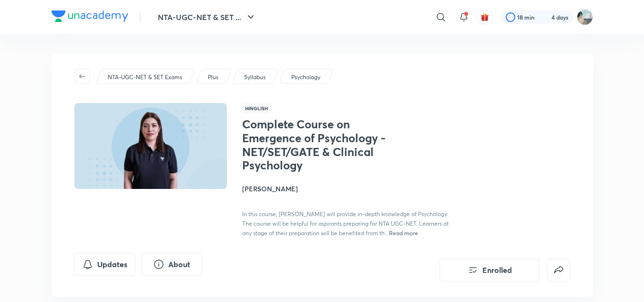 The image size is (644, 302). I want to click on a: NTA-UGC-NET & SET Exams, so click(145, 78).